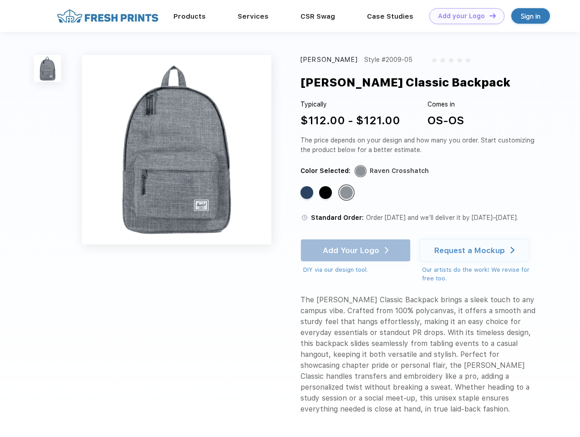 The image size is (580, 437). What do you see at coordinates (326, 171) in the screenshot?
I see `div: Color Selected:` at bounding box center [326, 171].